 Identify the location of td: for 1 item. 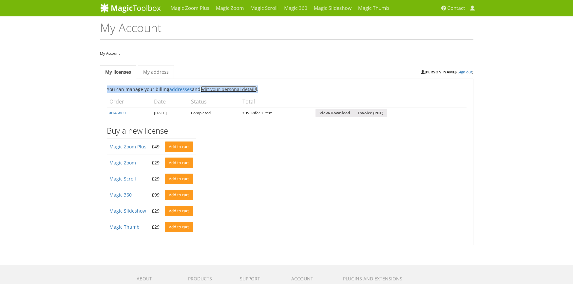
(276, 113).